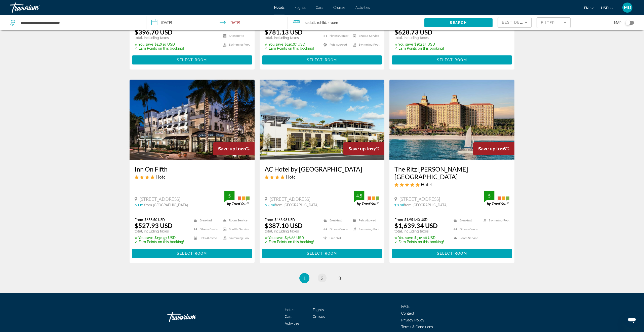 Image resolution: width=644 pixels, height=332 pixels. What do you see at coordinates (419, 44) in the screenshot?
I see `p: $162.25 USD` at bounding box center [419, 44].